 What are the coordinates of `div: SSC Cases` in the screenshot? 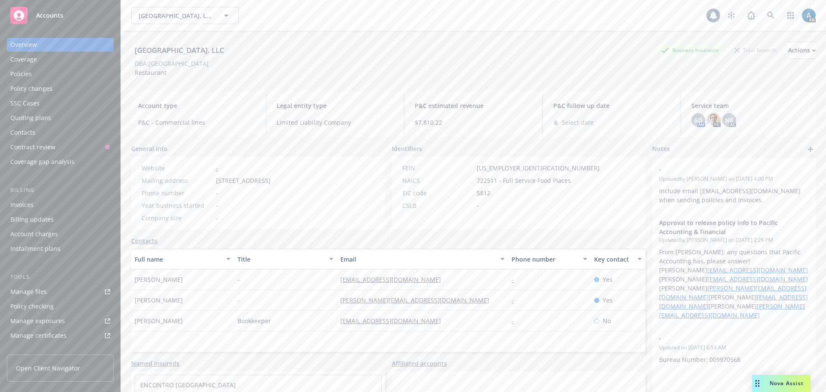 It's located at (25, 103).